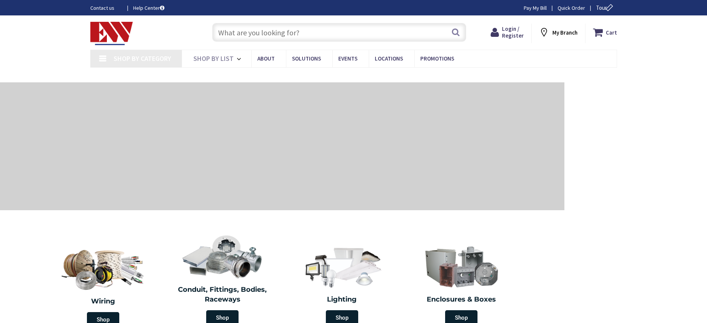 The image size is (707, 323). Describe the element at coordinates (571, 8) in the screenshot. I see `a: Quick Order` at that location.